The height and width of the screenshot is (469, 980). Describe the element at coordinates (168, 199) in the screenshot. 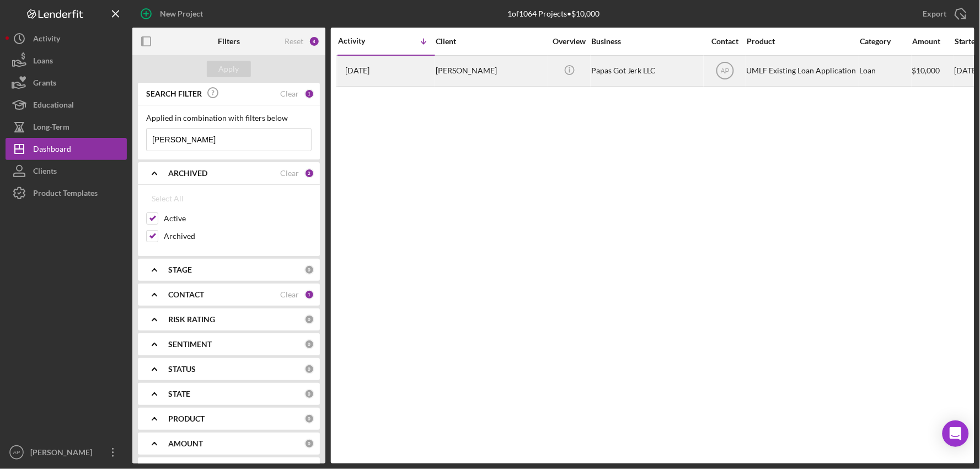

I see `button: Select All` at that location.